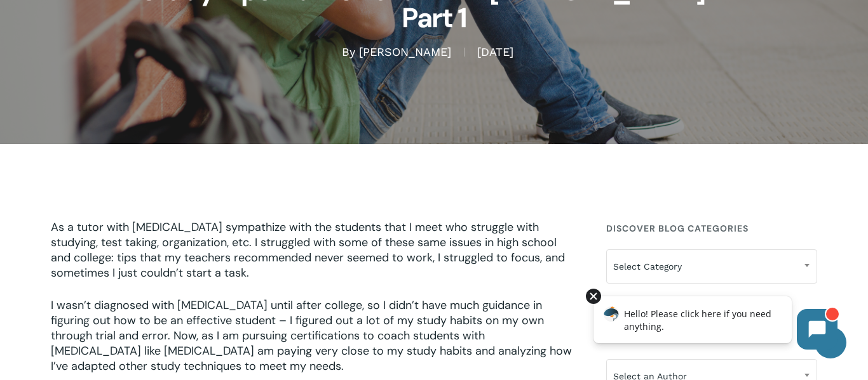  What do you see at coordinates (712, 229) in the screenshot?
I see `h4: Discover Blog Categories` at bounding box center [712, 229].